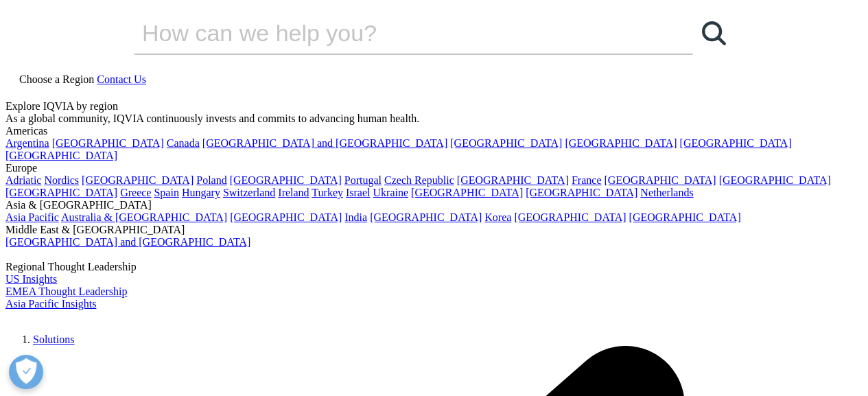  What do you see at coordinates (419, 180) in the screenshot?
I see `a: Czech Republic` at bounding box center [419, 180].